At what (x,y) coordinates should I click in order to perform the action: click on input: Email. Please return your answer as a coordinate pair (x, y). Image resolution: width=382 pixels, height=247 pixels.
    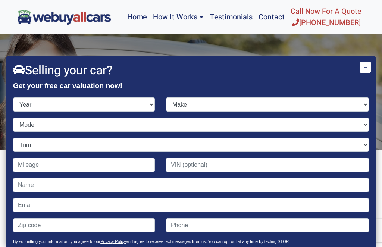
    Looking at the image, I should click on (191, 205).